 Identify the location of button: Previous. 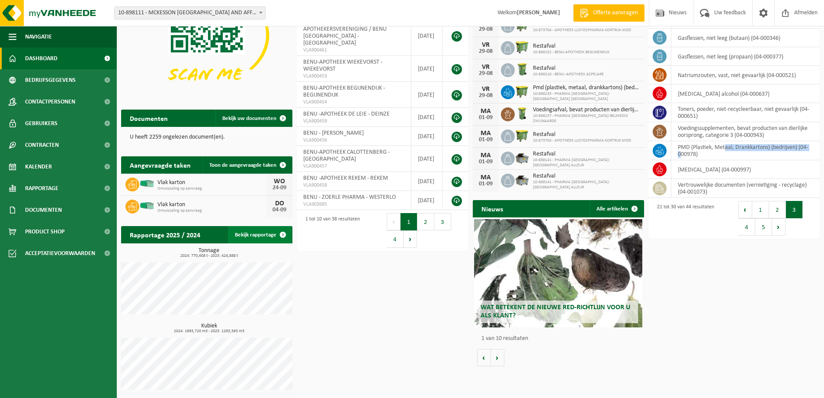
(394, 221).